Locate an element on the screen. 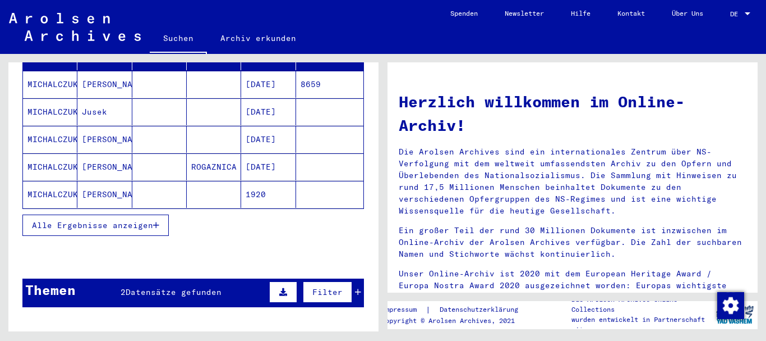 The image size is (766, 341). img: Arolsen_neg.svg is located at coordinates (75, 27).